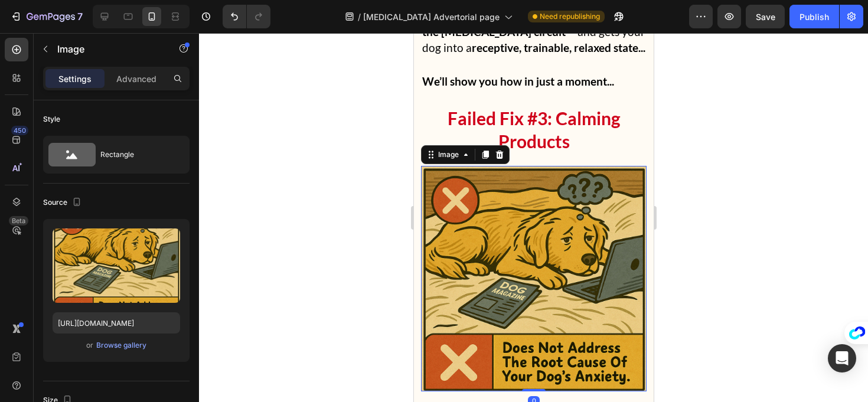  Describe the element at coordinates (814, 17) in the screenshot. I see `div: Publish` at that location.